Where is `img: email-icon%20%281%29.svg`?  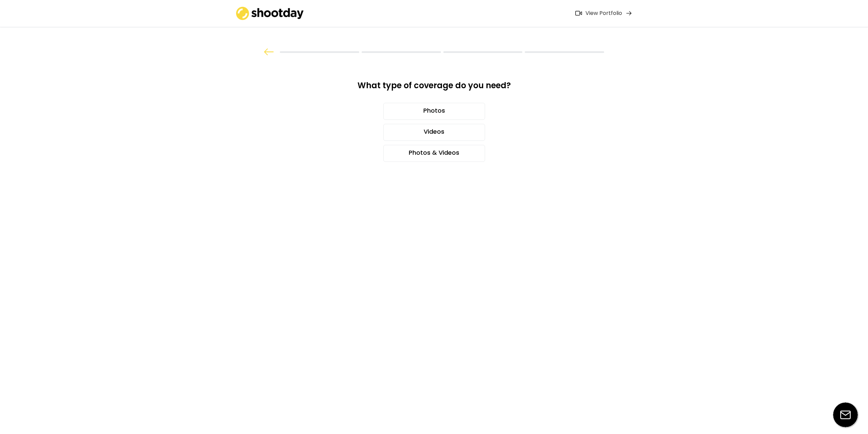 img: email-icon%20%281%29.svg is located at coordinates (845, 414).